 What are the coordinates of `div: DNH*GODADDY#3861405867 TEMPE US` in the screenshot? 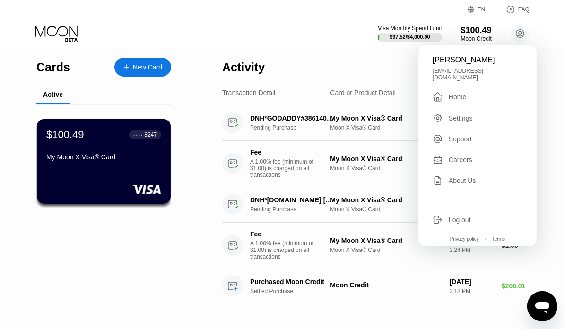 It's located at (292, 118).